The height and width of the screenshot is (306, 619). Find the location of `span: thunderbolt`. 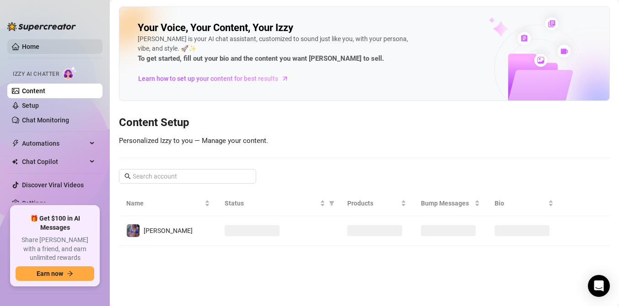

span: thunderbolt is located at coordinates (16, 144).